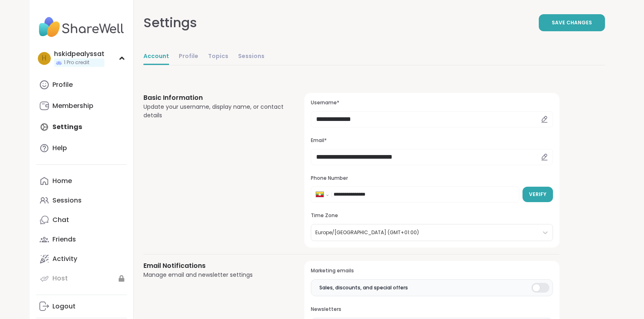 The height and width of the screenshot is (319, 644). What do you see at coordinates (67, 200) in the screenshot?
I see `div: Sessions` at bounding box center [67, 200].